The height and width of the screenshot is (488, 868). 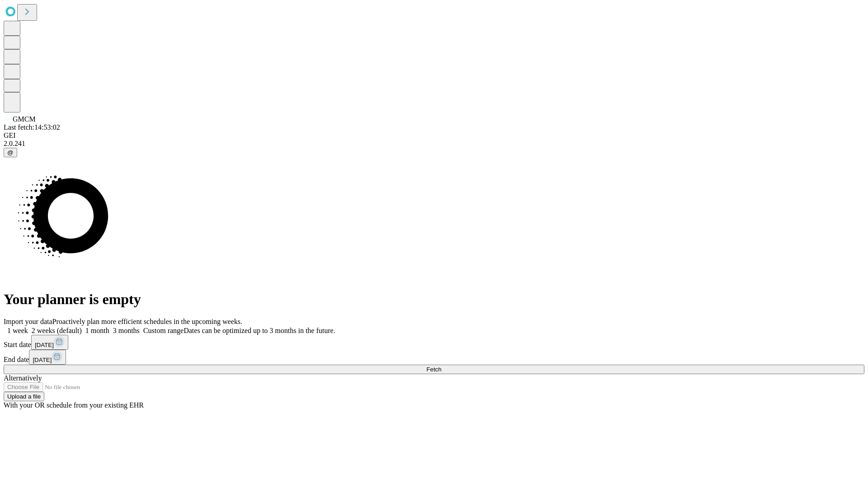 I want to click on span: Proactively plan more efficient schedules in the upcoming weeks., so click(x=147, y=322).